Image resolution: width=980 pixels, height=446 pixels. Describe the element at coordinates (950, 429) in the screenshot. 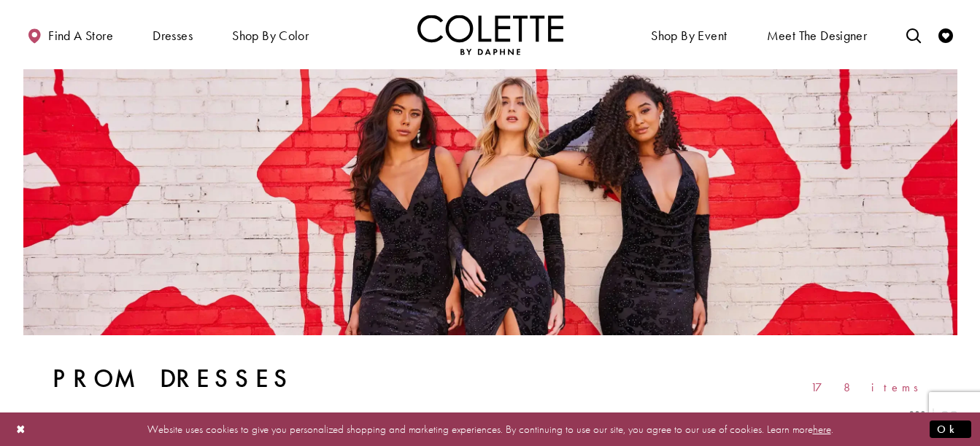

I see `button: Submit Dialog` at that location.